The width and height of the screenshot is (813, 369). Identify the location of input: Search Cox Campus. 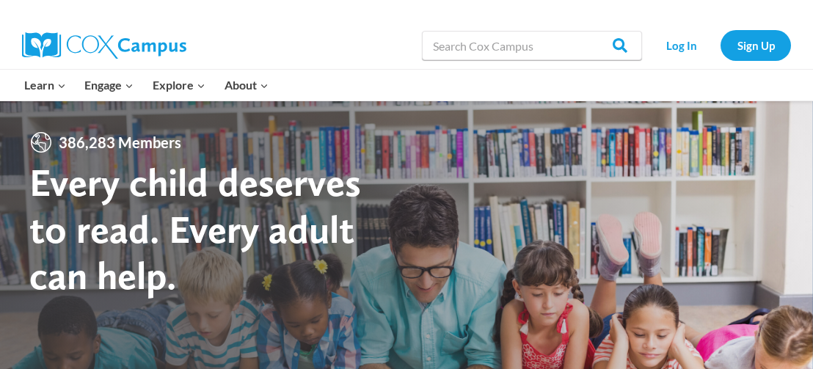
(532, 45).